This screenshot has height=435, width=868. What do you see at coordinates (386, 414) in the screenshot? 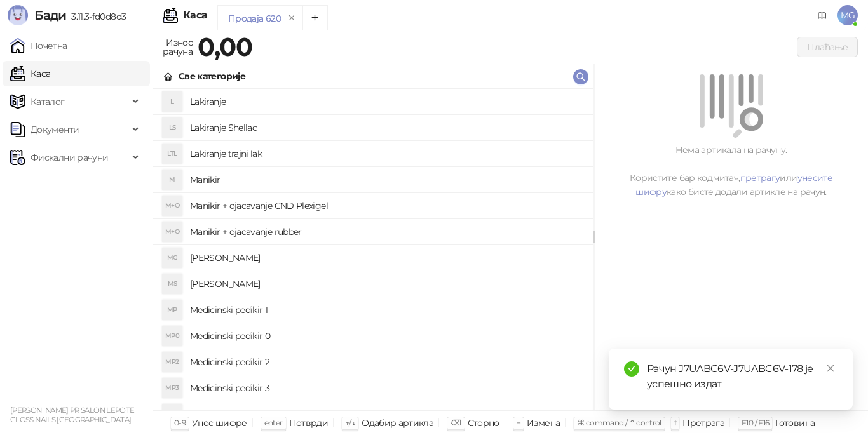
I see `h4: Pedikir` at bounding box center [386, 414].